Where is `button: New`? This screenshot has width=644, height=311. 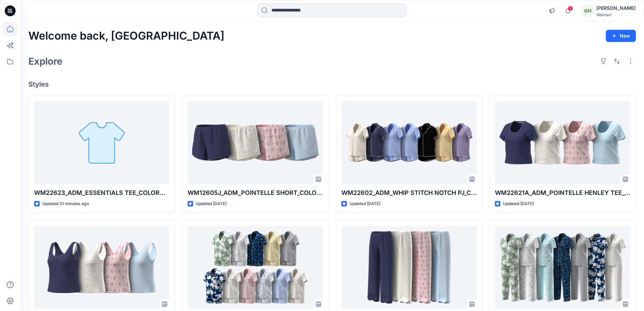
button: New is located at coordinates (621, 36).